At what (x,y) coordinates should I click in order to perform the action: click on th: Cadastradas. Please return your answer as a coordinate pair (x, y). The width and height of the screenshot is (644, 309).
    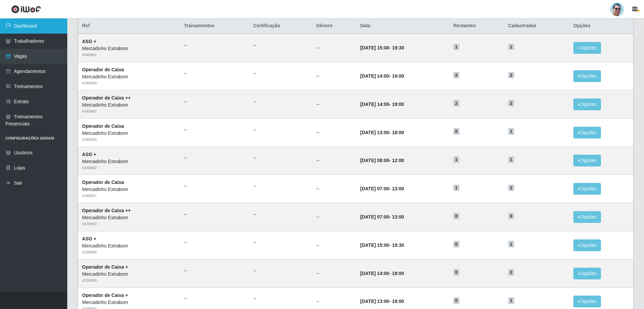
    Looking at the image, I should click on (537, 26).